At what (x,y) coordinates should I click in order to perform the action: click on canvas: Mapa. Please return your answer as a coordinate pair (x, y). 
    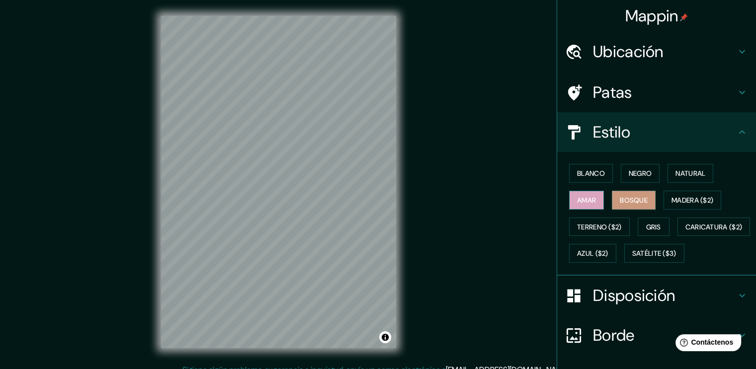
    Looking at the image, I should click on (278, 182).